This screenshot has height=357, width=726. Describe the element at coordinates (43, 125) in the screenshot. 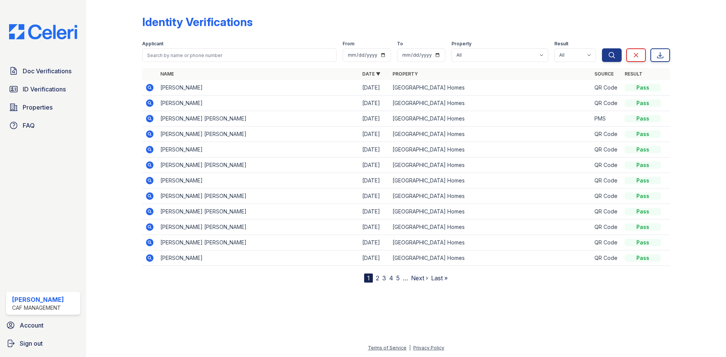

I see `a: FAQ` at that location.